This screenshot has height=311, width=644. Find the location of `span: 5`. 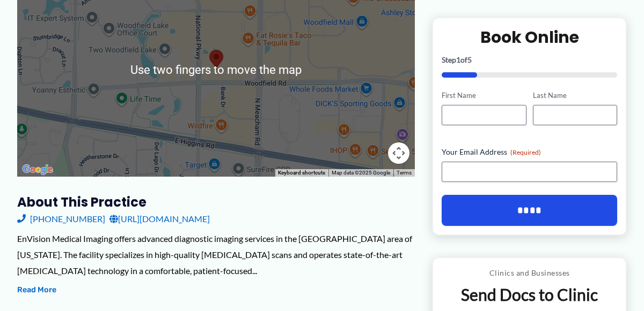

span: 5 is located at coordinates (469, 59).